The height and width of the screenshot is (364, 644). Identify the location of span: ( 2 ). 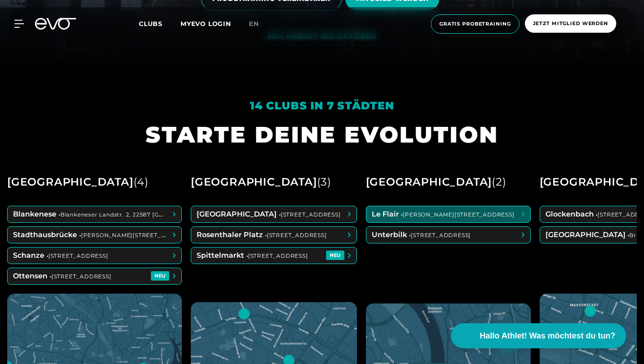
(499, 182).